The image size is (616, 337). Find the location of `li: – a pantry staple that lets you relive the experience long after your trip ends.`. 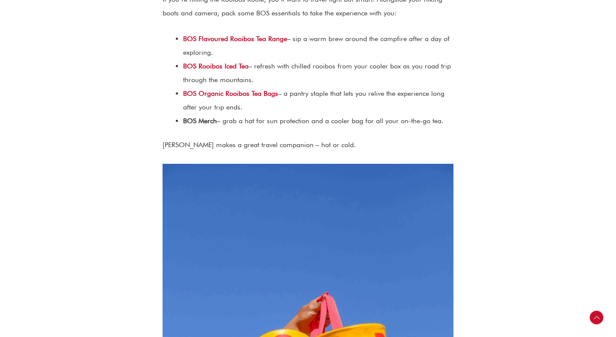

li: – a pantry staple that lets you relive the experience long after your trip ends. is located at coordinates (318, 101).